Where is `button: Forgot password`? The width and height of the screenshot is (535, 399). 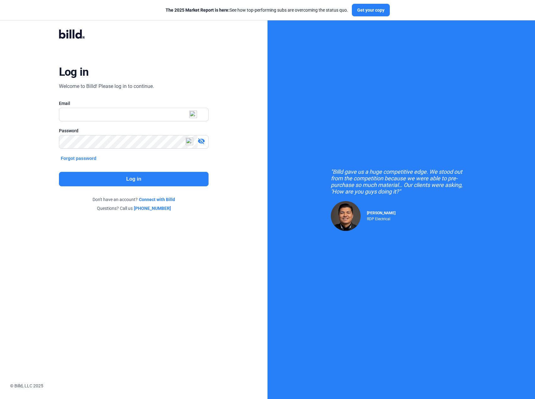 button: Forgot password is located at coordinates (79, 158).